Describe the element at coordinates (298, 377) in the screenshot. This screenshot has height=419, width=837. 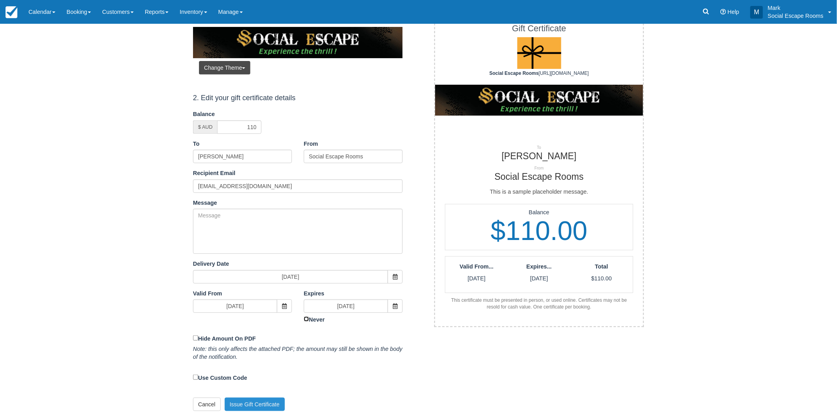
I see `label: Use Custom Code` at that location.